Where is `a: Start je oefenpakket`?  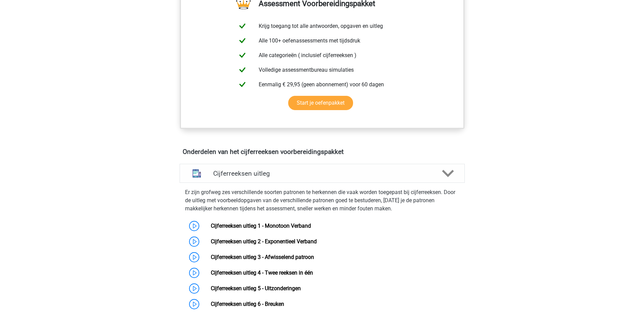 a: Start je oefenpakket is located at coordinates (320, 103).